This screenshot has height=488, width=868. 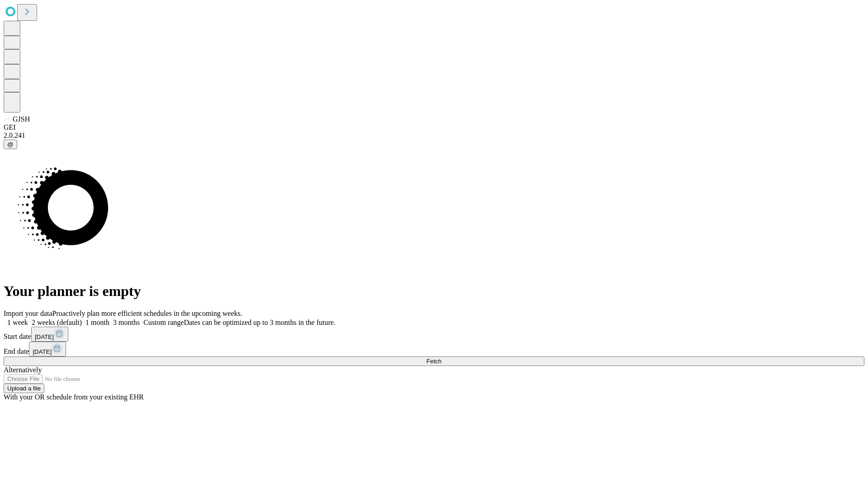 I want to click on span: 2 weeks (default), so click(x=57, y=322).